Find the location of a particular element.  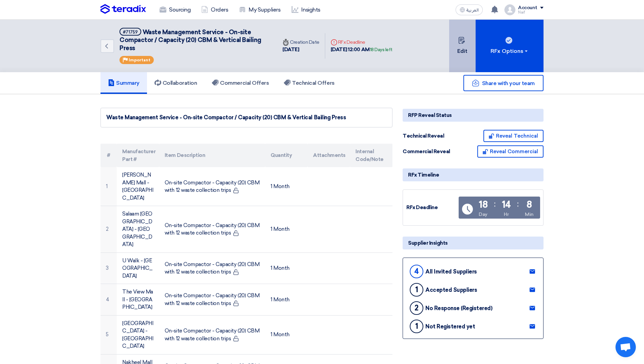

div: Waste Management Service - On-site Compactor / Capacity (20) CBM & Vertical Bailing Press is located at coordinates (246, 118).